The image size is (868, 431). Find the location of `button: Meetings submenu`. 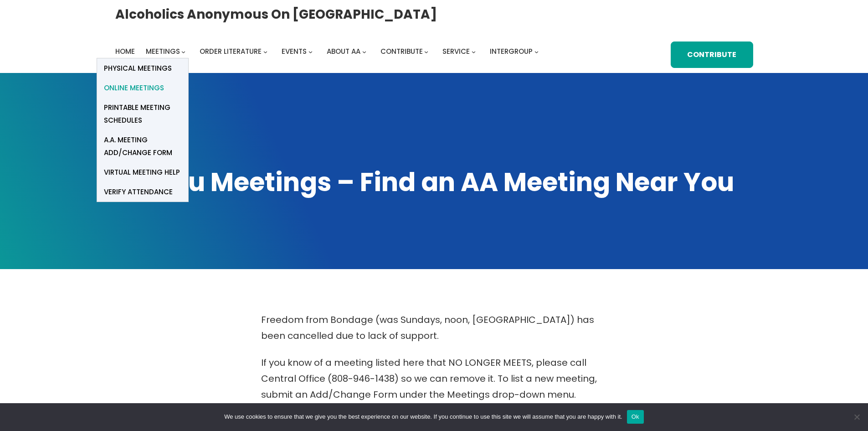

button: Meetings submenu is located at coordinates (183, 52).